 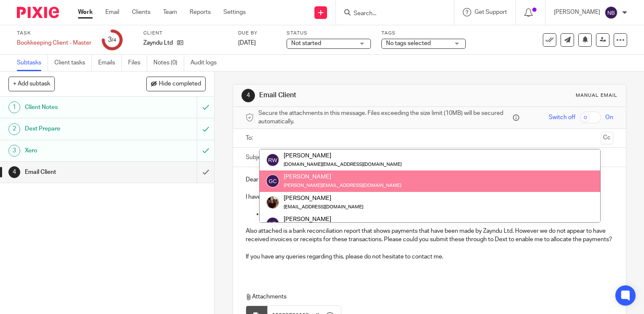 What do you see at coordinates (596, 95) in the screenshot?
I see `div: Manual email` at bounding box center [596, 95].